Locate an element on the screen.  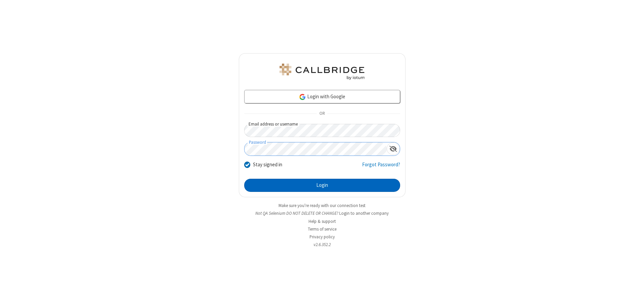
input: Email address or username is located at coordinates (322, 130).